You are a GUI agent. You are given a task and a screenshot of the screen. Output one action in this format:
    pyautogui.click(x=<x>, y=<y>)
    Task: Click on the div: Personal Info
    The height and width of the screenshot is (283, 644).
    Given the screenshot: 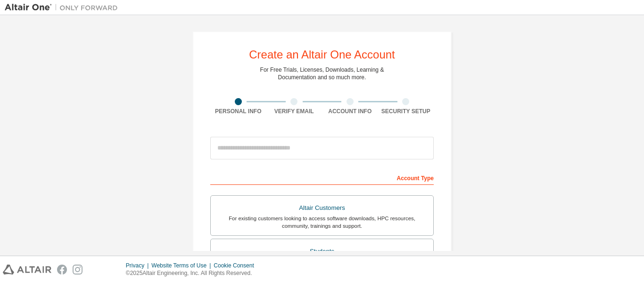 What is the action you would take?
    pyautogui.click(x=238, y=111)
    